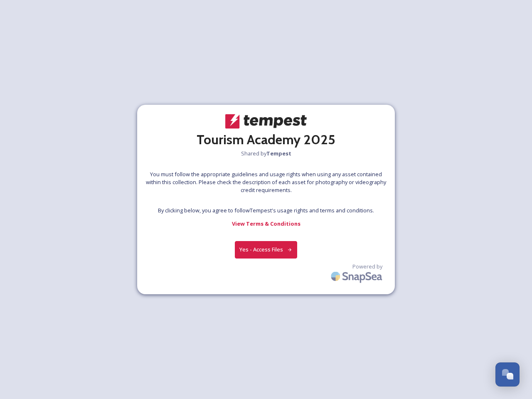 The width and height of the screenshot is (532, 399). Describe the element at coordinates (266, 224) in the screenshot. I see `a: View Terms & Conditions` at that location.